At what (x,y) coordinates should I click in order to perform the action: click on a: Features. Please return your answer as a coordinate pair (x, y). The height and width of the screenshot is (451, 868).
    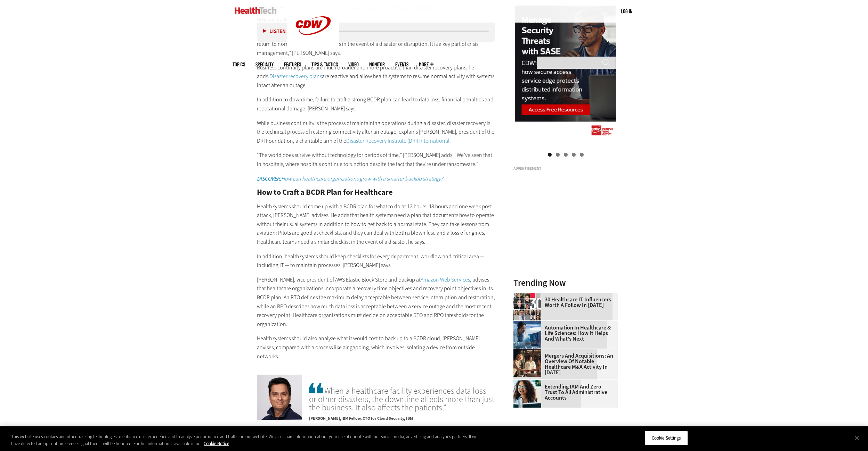
    Looking at the image, I should click on (292, 64).